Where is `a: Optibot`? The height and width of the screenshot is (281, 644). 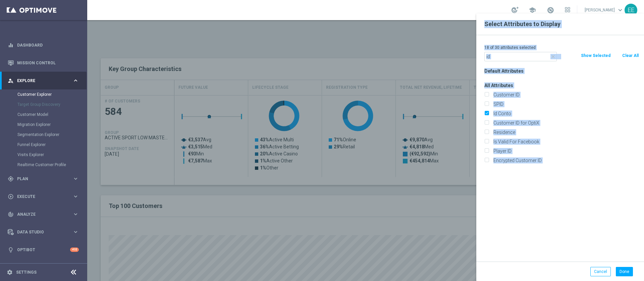 a: Optibot is located at coordinates (44, 250).